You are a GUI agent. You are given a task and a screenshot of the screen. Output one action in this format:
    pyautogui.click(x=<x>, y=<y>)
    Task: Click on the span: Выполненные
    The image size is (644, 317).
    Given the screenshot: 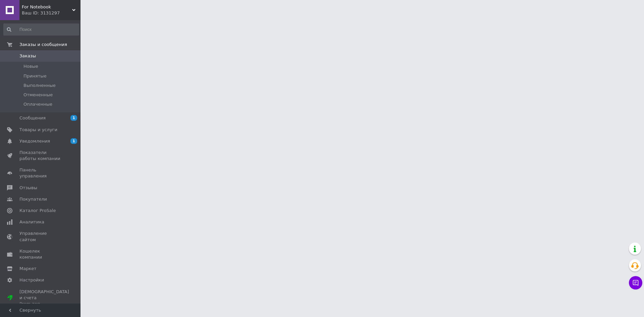 What is the action you would take?
    pyautogui.click(x=39, y=86)
    